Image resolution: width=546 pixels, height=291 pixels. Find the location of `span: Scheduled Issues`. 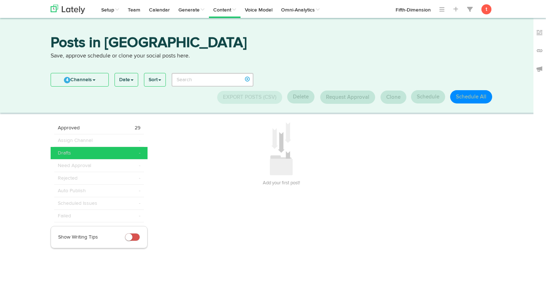

span: Scheduled Issues is located at coordinates (78, 203).